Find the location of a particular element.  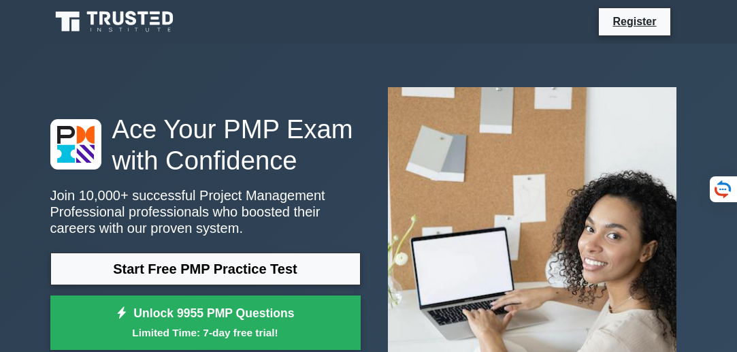

a: Register is located at coordinates (634, 21).